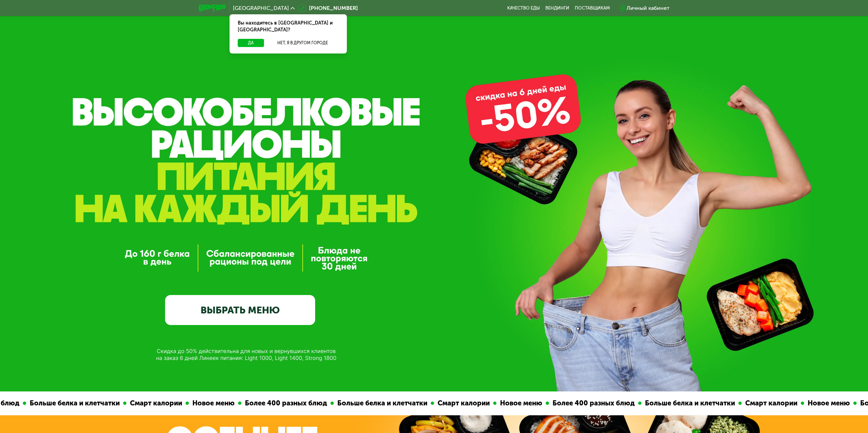 This screenshot has height=433, width=868. What do you see at coordinates (592, 8) in the screenshot?
I see `div: поставщикам` at bounding box center [592, 8].